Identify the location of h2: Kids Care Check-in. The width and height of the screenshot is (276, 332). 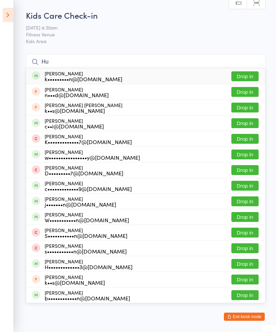
(145, 15).